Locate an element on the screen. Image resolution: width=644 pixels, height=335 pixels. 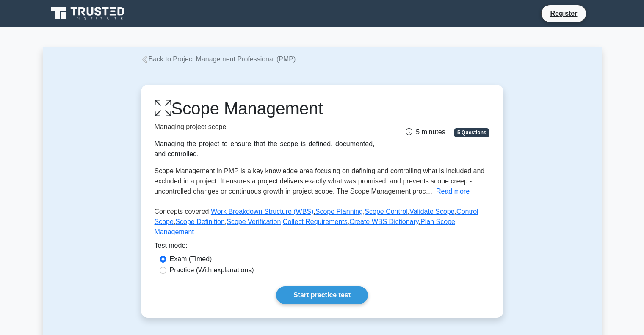
a: Plan Scope Management is located at coordinates (305, 227).